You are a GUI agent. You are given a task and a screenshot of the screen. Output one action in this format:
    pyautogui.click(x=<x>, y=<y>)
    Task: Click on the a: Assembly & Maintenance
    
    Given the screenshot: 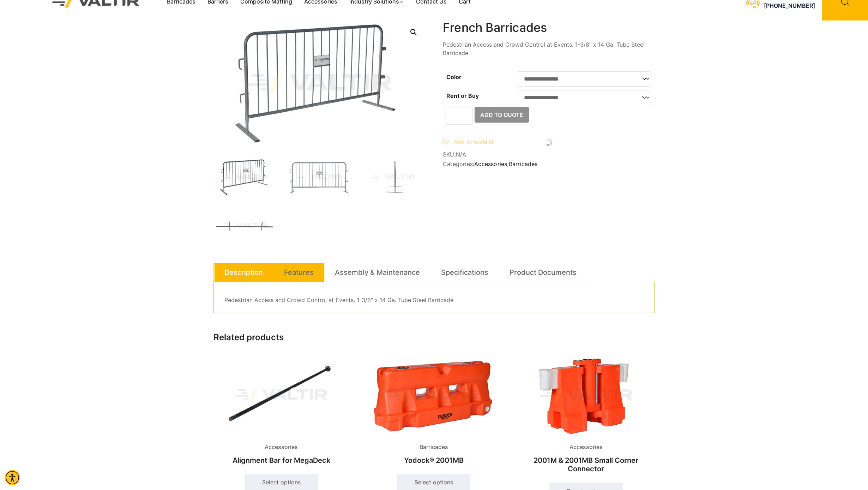 What is the action you would take?
    pyautogui.click(x=377, y=273)
    